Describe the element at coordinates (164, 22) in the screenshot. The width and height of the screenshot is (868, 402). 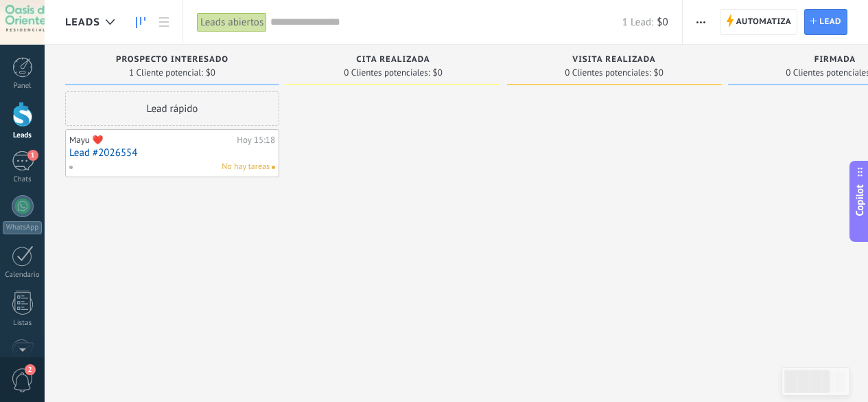
I see `a: Lista` at that location.